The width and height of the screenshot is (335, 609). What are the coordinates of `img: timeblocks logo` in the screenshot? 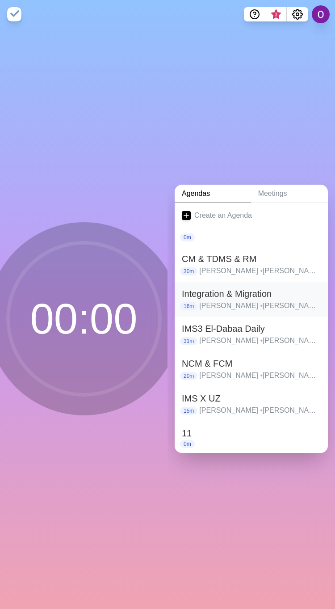 It's located at (14, 14).